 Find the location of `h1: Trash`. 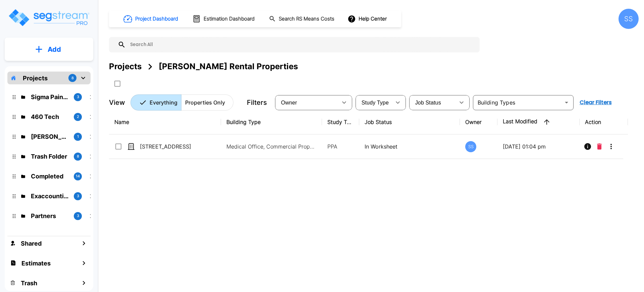

h1: Trash is located at coordinates (29, 283).